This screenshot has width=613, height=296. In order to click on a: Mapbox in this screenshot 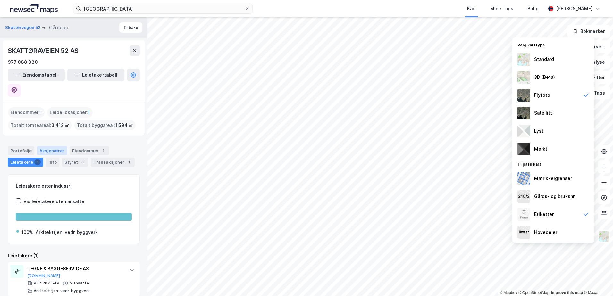, I will do `click(508, 293)`.